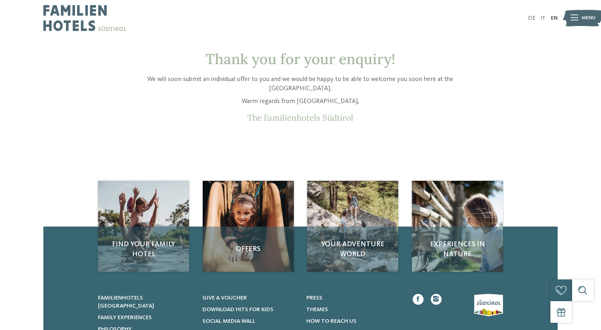 The width and height of the screenshot is (601, 330). I want to click on a: How to reach us, so click(354, 322).